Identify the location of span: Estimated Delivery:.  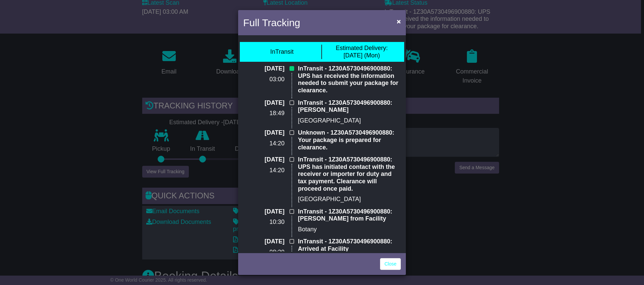
(362, 48).